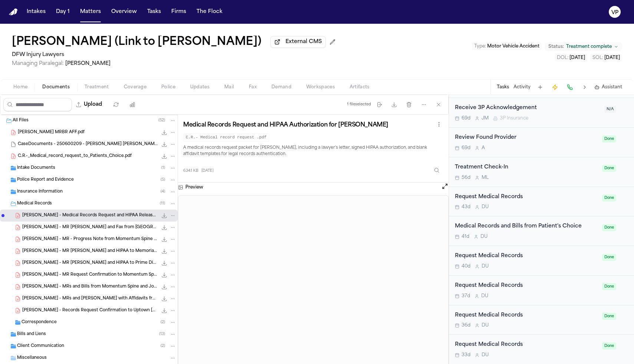 This screenshot has width=634, height=364. What do you see at coordinates (163, 180) in the screenshot?
I see `span: ( 5 )` at bounding box center [163, 180].